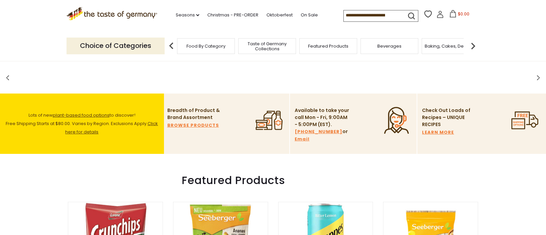 The width and height of the screenshot is (546, 235). Describe the element at coordinates (459, 15) in the screenshot. I see `button: $0.00` at that location.